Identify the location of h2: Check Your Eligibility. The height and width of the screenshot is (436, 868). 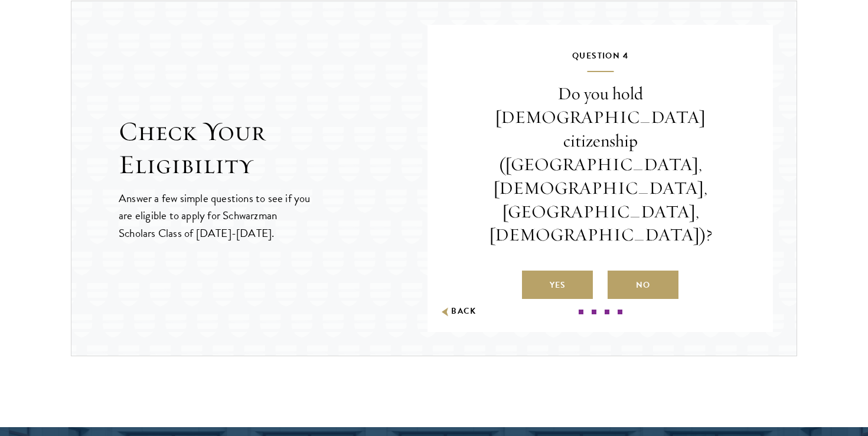
(273, 148).